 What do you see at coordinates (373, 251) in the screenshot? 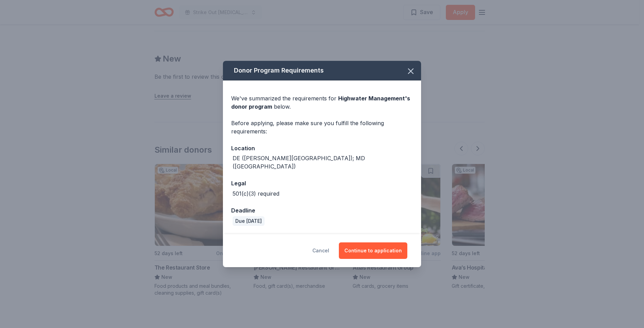
I see `button: Continue to application` at bounding box center [373, 251].